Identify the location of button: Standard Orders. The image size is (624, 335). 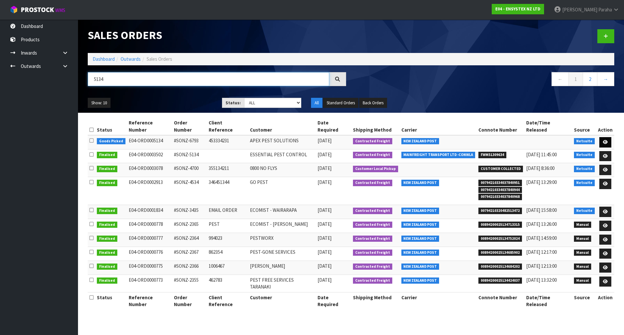
(340, 103).